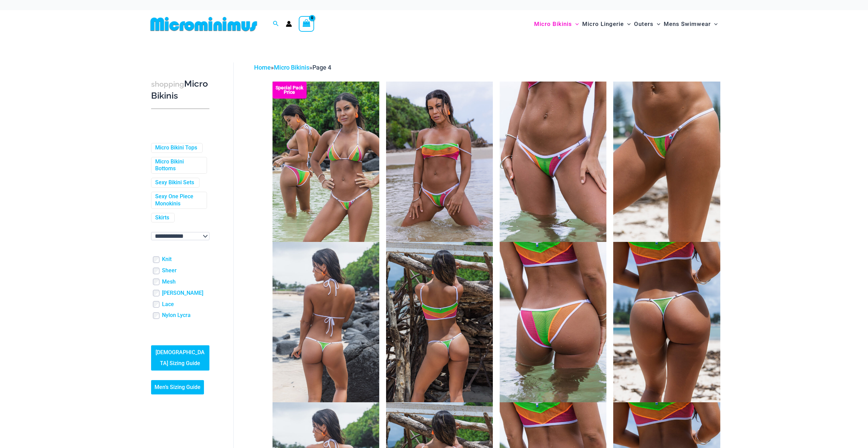 Image resolution: width=868 pixels, height=448 pixels. I want to click on img: Reckless Mesh High Voltage 3480 Crop Top 466 Thong 01, so click(666, 322).